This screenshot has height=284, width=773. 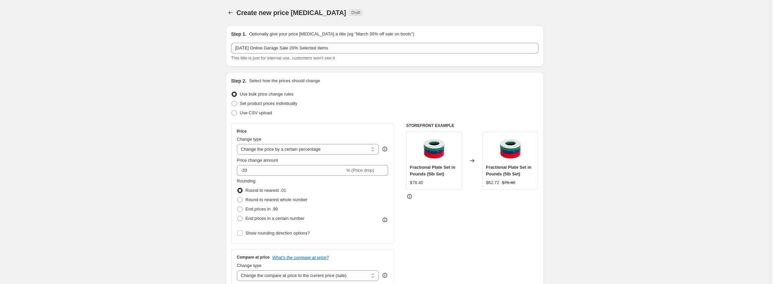 What do you see at coordinates (269, 103) in the screenshot?
I see `span: Set product prices individually` at bounding box center [269, 103].